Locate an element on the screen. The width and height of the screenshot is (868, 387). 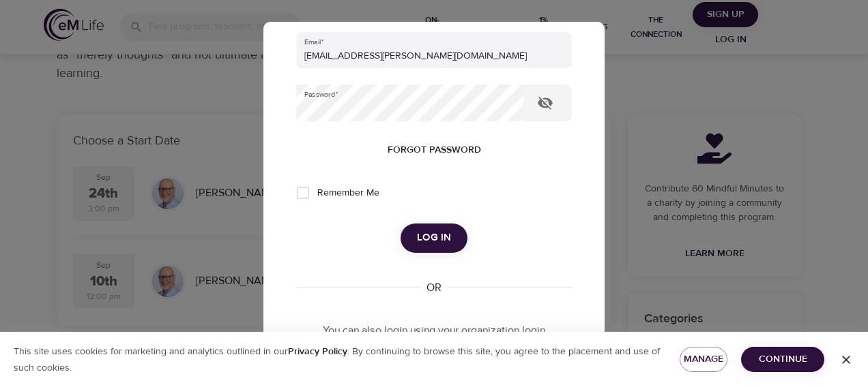
span: Continue is located at coordinates (783, 359).